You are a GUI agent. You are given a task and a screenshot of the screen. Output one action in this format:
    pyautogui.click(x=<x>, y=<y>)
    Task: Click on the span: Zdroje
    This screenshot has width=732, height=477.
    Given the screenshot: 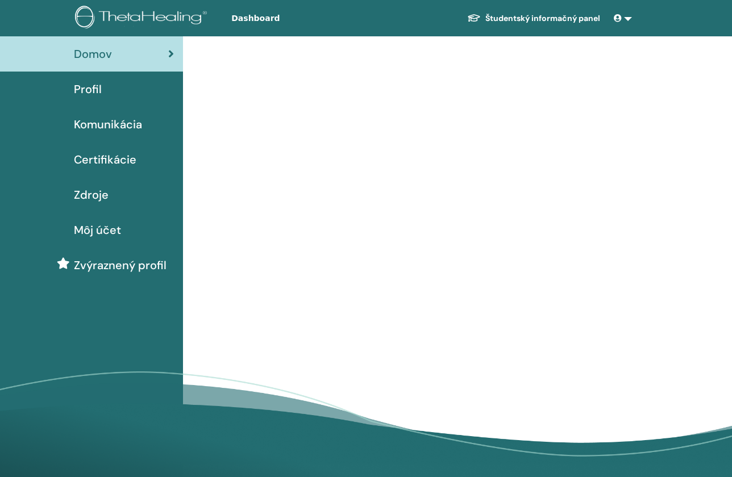 What is the action you would take?
    pyautogui.click(x=91, y=195)
    